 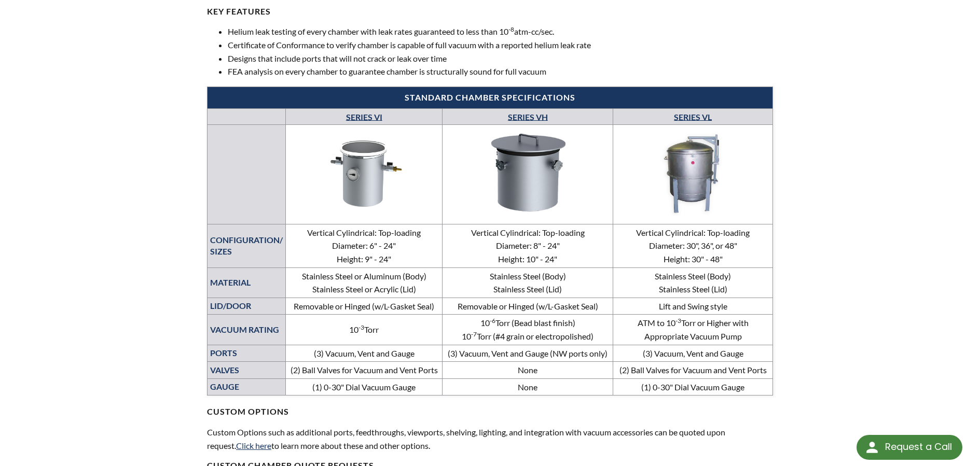 What do you see at coordinates (364, 116) in the screenshot?
I see `a: SERIES VI` at bounding box center [364, 116].